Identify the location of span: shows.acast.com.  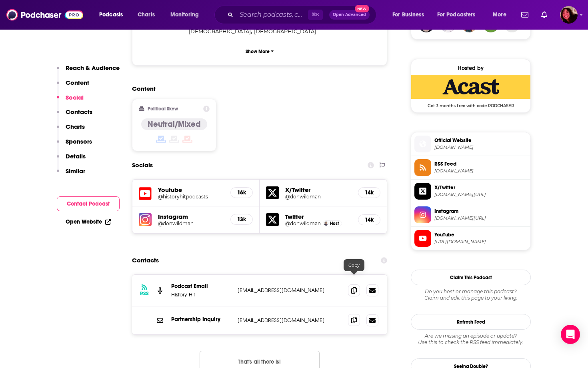
(481, 147).